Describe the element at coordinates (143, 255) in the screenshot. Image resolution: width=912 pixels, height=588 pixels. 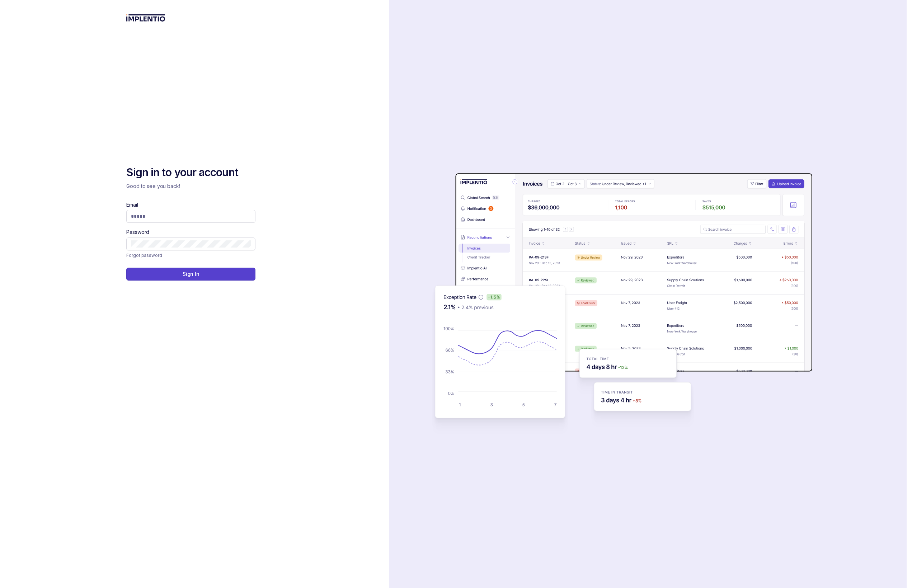
I see `p: Forgot password` at that location.